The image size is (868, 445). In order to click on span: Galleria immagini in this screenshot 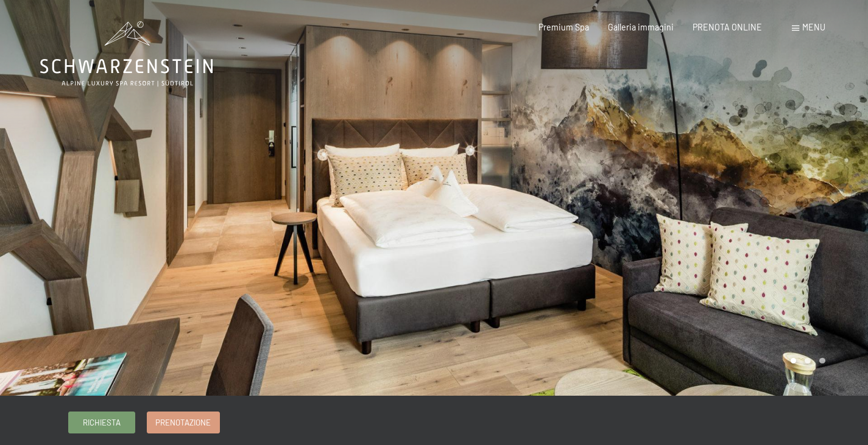, I will do `click(641, 27)`.